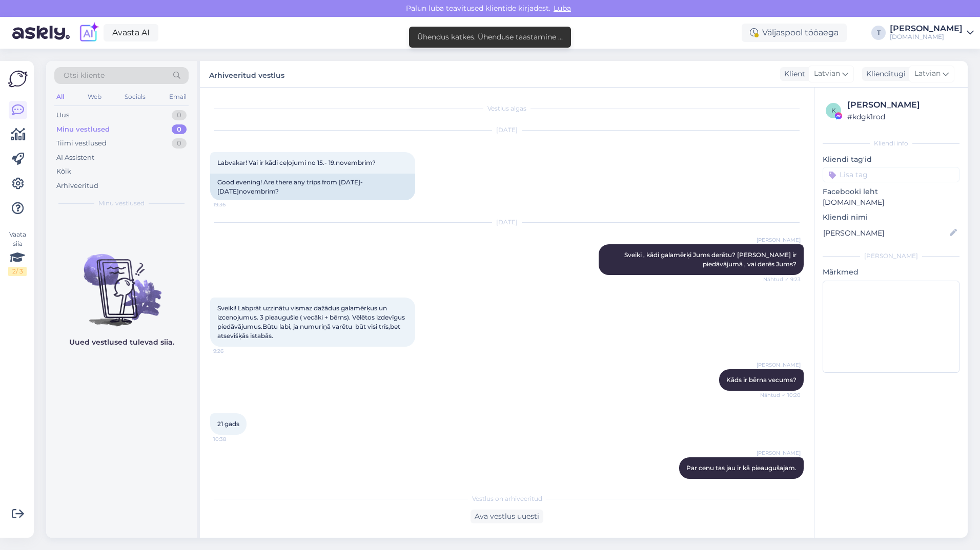 The width and height of the screenshot is (980, 550). Describe the element at coordinates (232, 439) in the screenshot. I see `span: 10:38` at that location.